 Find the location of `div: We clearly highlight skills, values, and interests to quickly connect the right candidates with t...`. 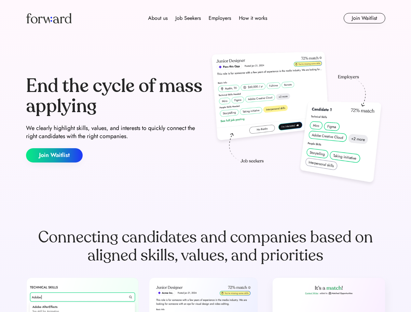

div: We clearly highlight skills, values, and interests to quickly connect the right candidates with t... is located at coordinates (115, 132).